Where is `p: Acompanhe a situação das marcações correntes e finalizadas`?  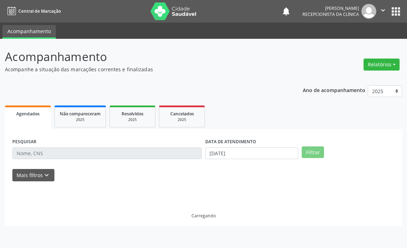
p: Acompanhe a situação das marcações correntes e finalizadas is located at coordinates (144, 69).